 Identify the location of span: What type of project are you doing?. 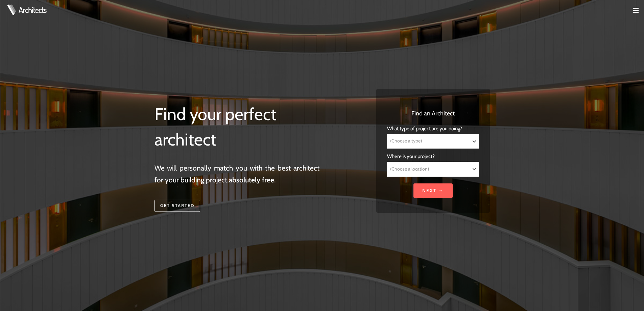
(425, 128).